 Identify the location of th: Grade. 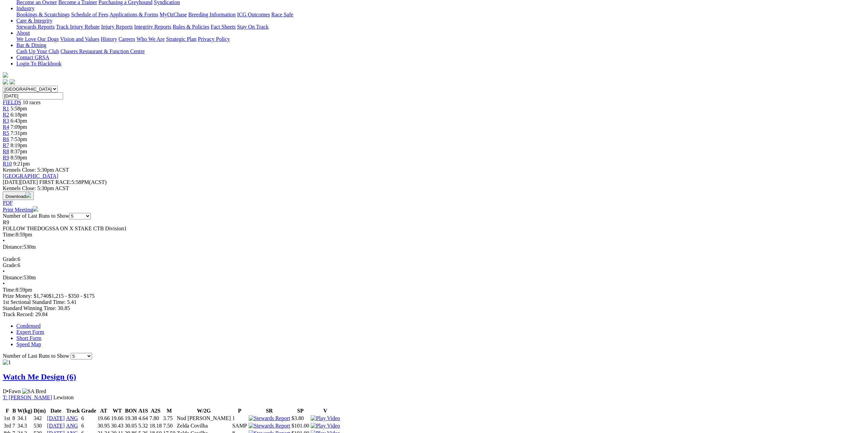
(89, 411).